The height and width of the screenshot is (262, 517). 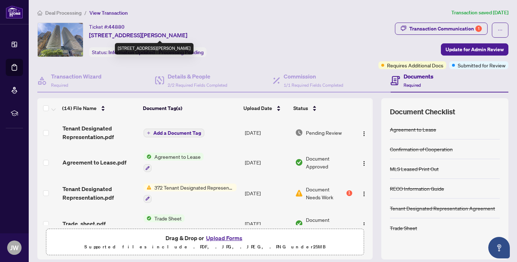 What do you see at coordinates (40, 13) in the screenshot?
I see `span: home` at bounding box center [40, 13].